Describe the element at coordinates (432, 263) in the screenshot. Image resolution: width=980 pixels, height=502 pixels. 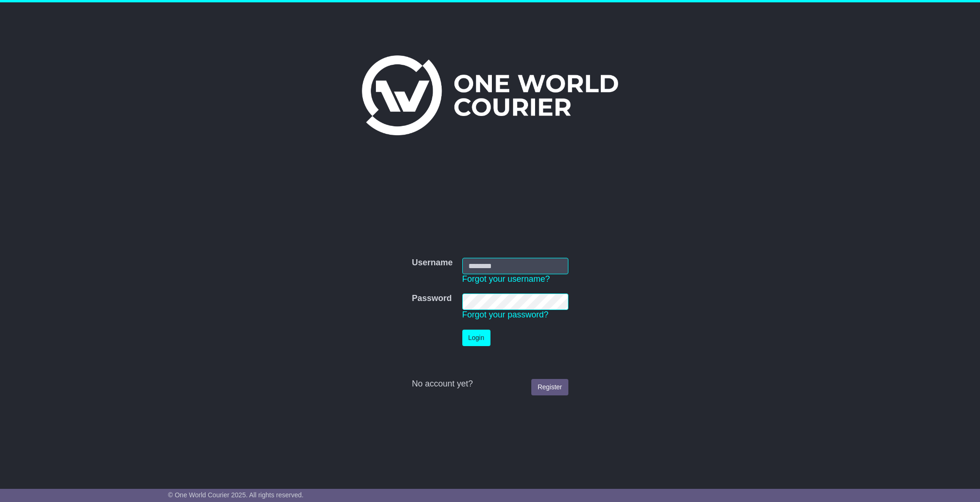
I see `label: Username` at that location.